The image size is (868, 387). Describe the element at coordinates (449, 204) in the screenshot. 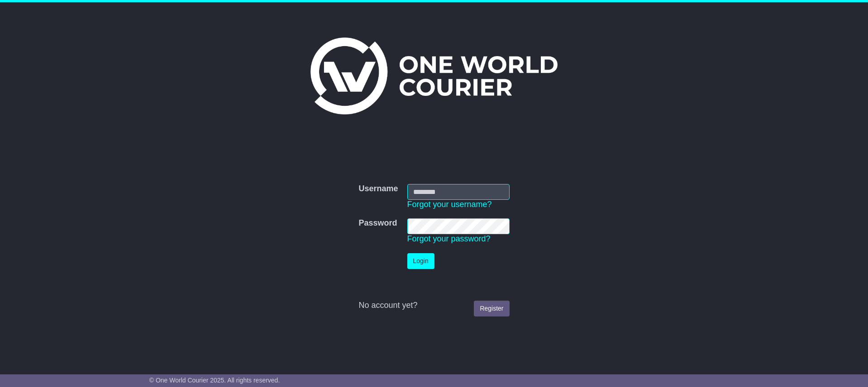

I see `a: Forgot your username?` at that location.